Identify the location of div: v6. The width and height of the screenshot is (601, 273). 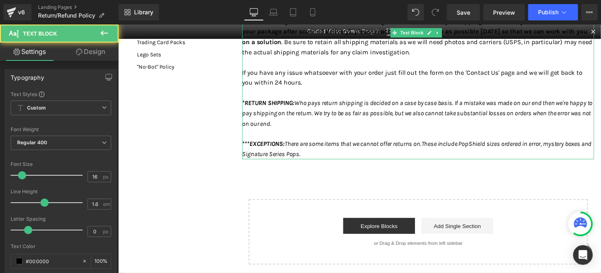
(21, 12).